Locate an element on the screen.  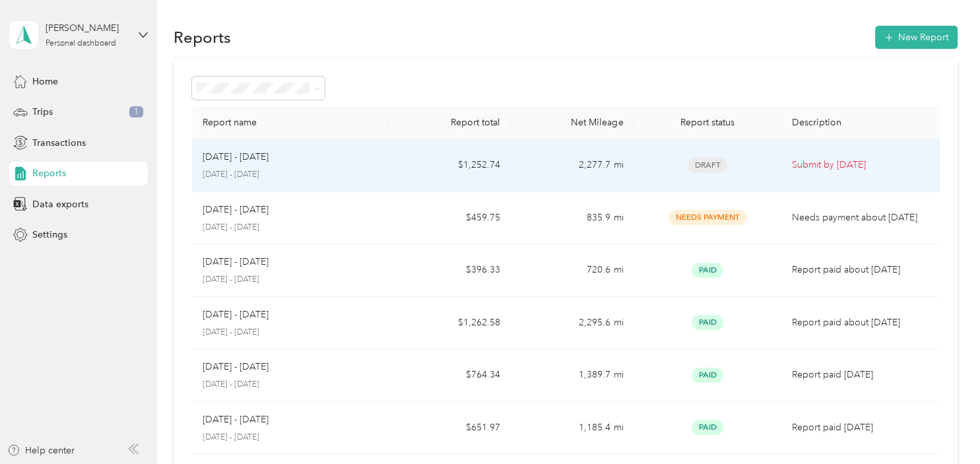
td: $459.75 is located at coordinates (450, 218).